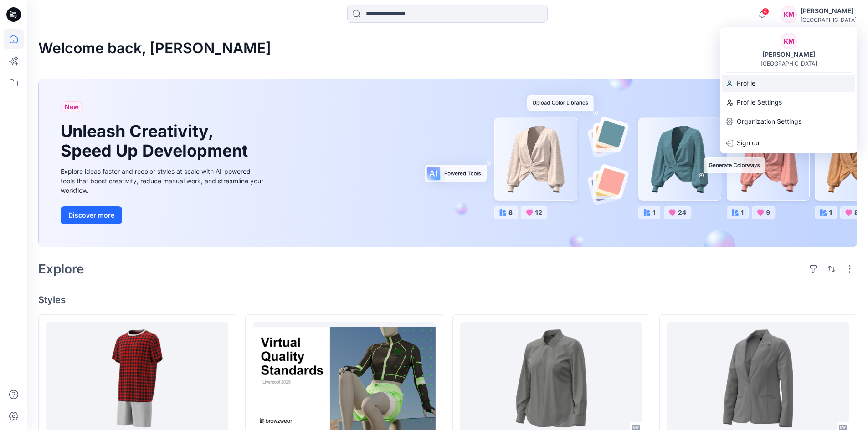 Image resolution: width=868 pixels, height=430 pixels. I want to click on span: 4, so click(766, 12).